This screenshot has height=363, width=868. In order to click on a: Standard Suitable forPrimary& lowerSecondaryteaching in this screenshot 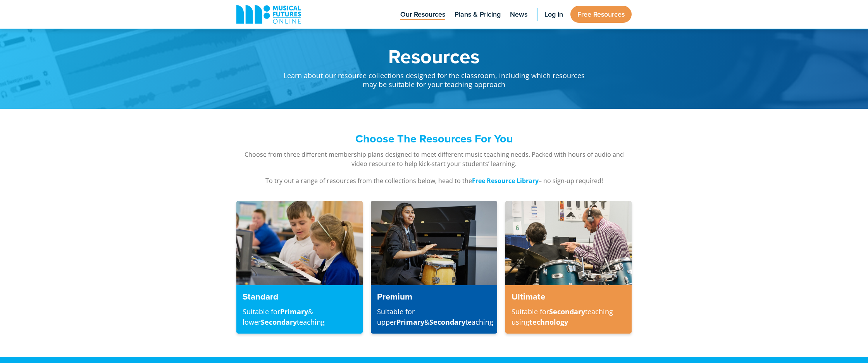, I will do `click(300, 267)`.